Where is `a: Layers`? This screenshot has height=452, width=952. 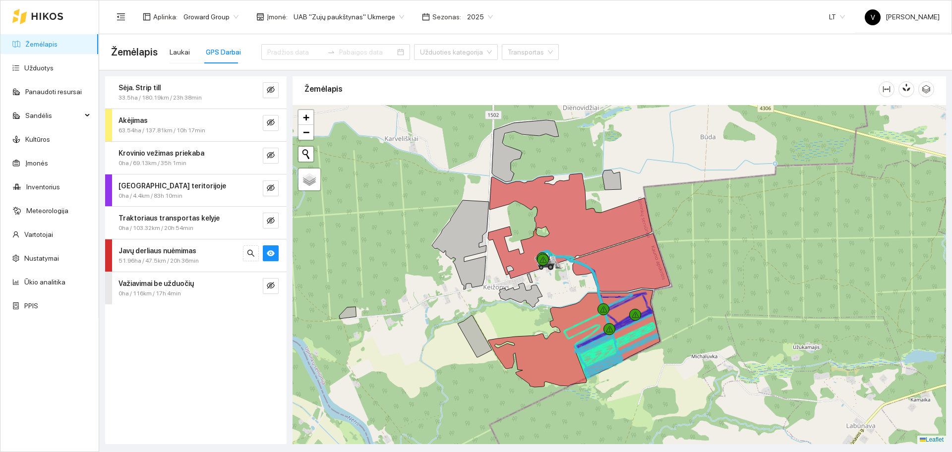 a: Layers is located at coordinates (309, 179).